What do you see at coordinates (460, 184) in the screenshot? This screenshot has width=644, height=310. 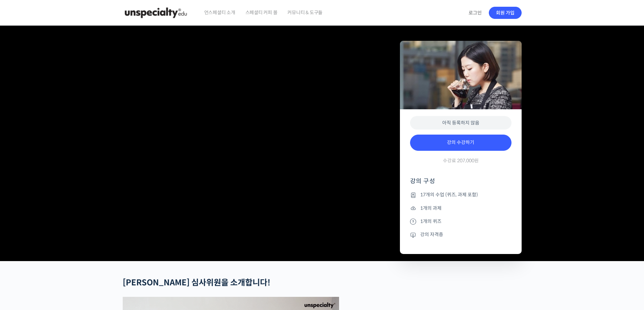 I see `h4: 강의 구성` at bounding box center [460, 184].